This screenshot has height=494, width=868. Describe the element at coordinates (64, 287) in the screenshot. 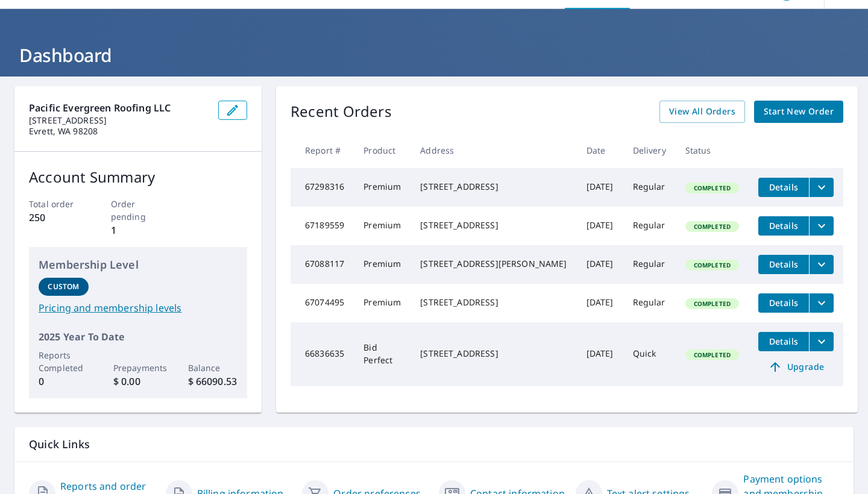

I see `p: Custom` at that location.